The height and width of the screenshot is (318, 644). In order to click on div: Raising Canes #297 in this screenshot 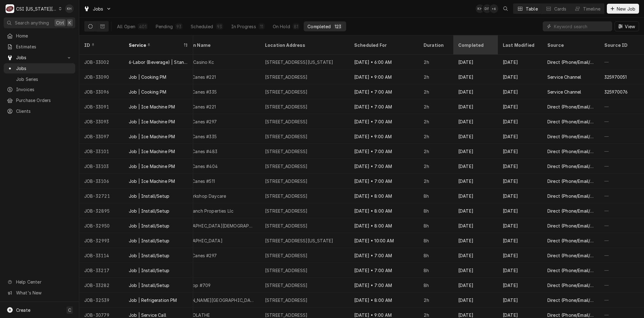, I will do `click(196, 255)`.